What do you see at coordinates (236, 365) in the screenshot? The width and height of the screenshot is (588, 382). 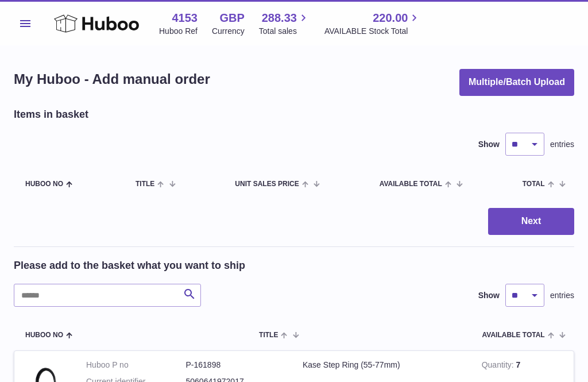 I see `dd: P-161898` at bounding box center [236, 365].